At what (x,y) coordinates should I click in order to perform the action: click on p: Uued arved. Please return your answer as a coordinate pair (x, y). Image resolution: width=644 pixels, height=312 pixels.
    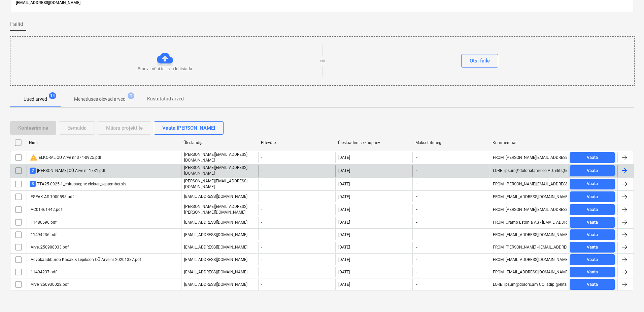
    Looking at the image, I should click on (35, 99).